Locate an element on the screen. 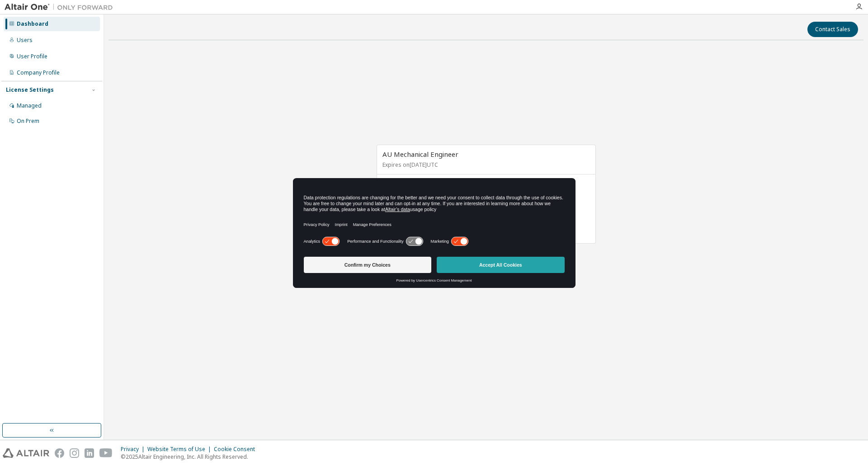 The image size is (868, 466). div: Cookie Consent is located at coordinates (236, 449).